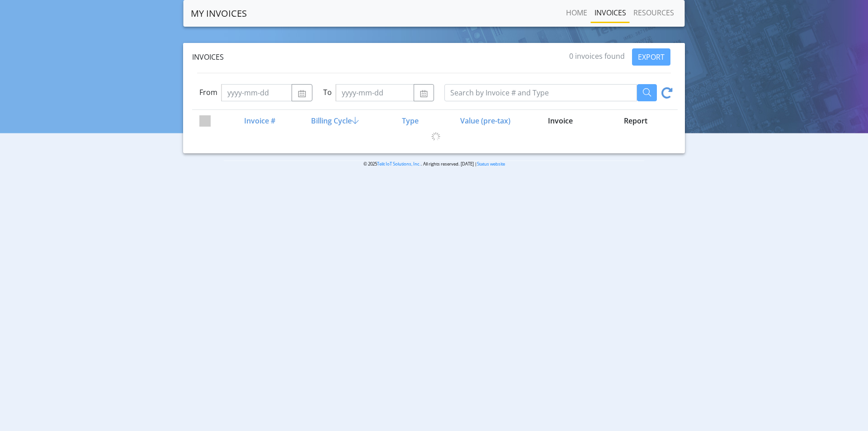 Image resolution: width=868 pixels, height=431 pixels. I want to click on div: Report, so click(635, 120).